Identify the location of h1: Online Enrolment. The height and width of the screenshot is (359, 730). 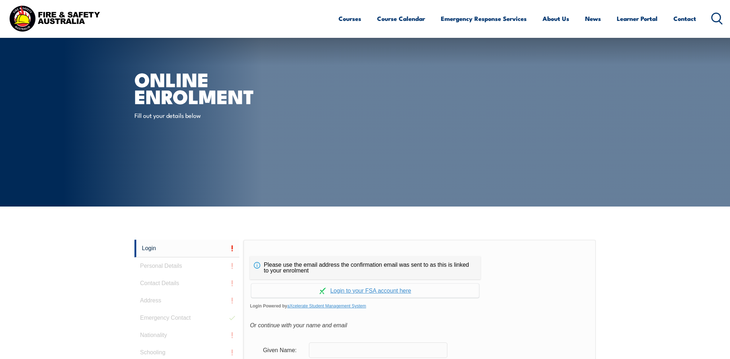
(224, 87).